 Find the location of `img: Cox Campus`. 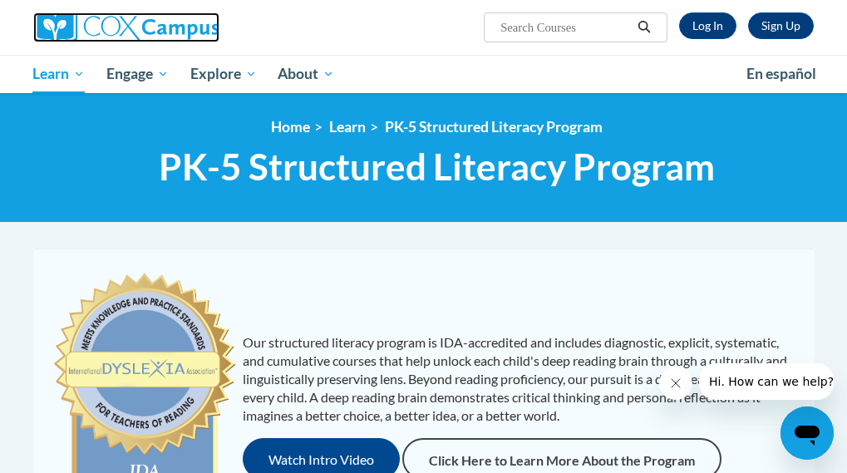

img: Cox Campus is located at coordinates (126, 27).